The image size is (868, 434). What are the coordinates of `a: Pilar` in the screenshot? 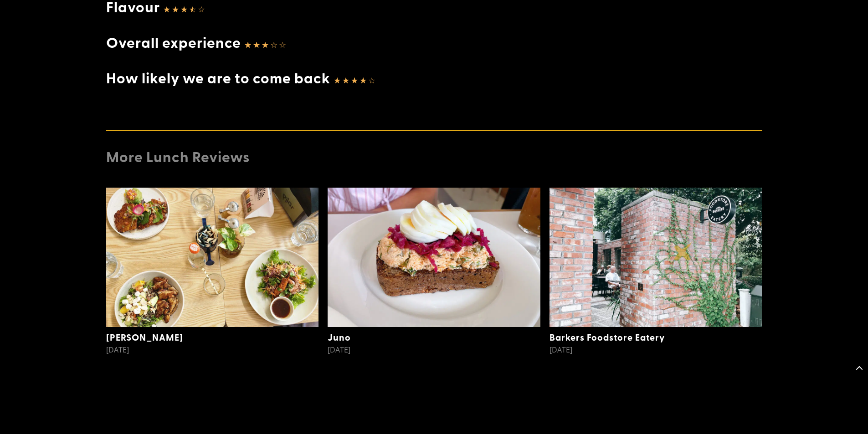 It's located at (212, 257).